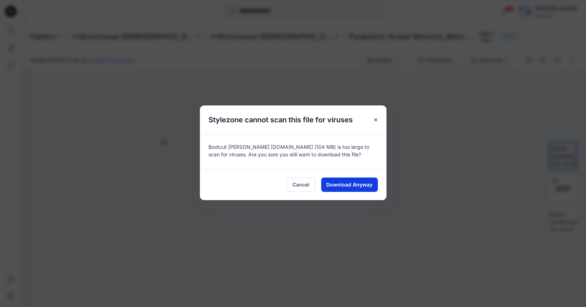  Describe the element at coordinates (300, 184) in the screenshot. I see `span: Cancel` at that location.